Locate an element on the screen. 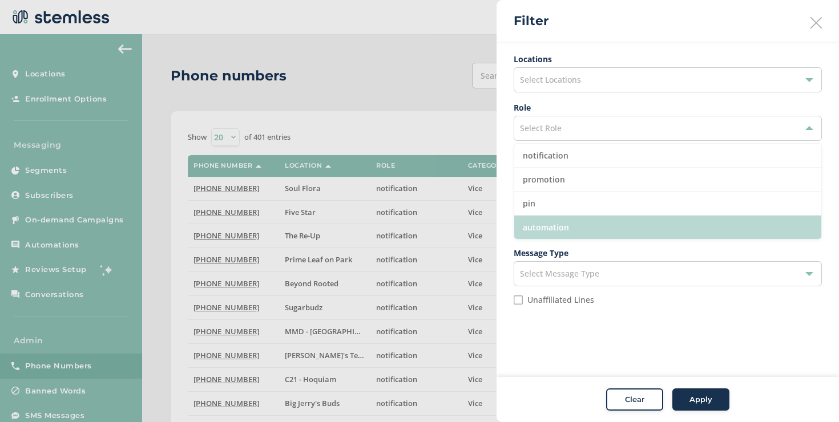 This screenshot has height=422, width=839. span: Apply is located at coordinates (701, 400).